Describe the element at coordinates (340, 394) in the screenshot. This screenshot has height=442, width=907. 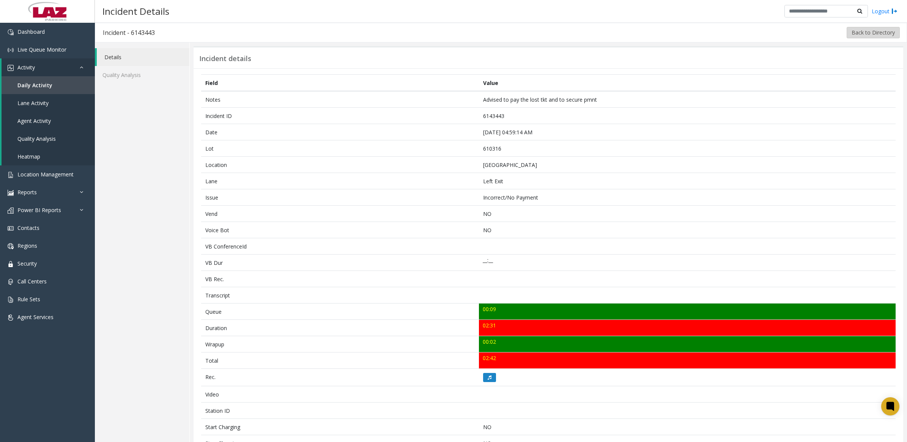
I see `td: Video` at that location.